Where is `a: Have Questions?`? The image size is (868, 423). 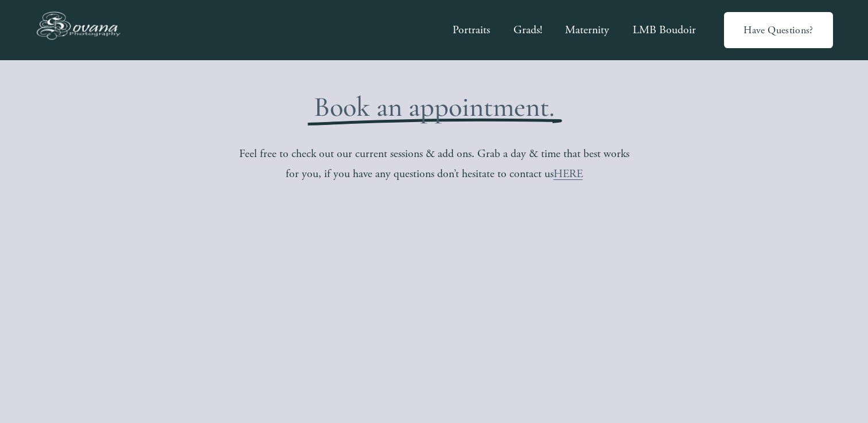
a: Have Questions? is located at coordinates (779, 30).